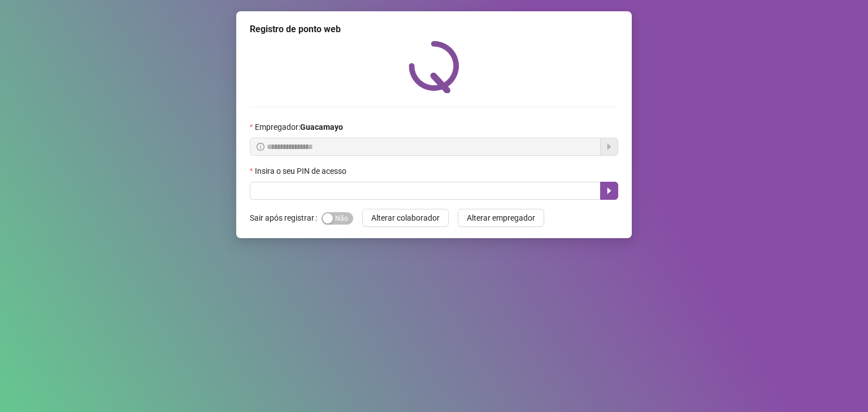 This screenshot has height=412, width=868. What do you see at coordinates (501, 218) in the screenshot?
I see `button: Alterar empregador` at bounding box center [501, 218].